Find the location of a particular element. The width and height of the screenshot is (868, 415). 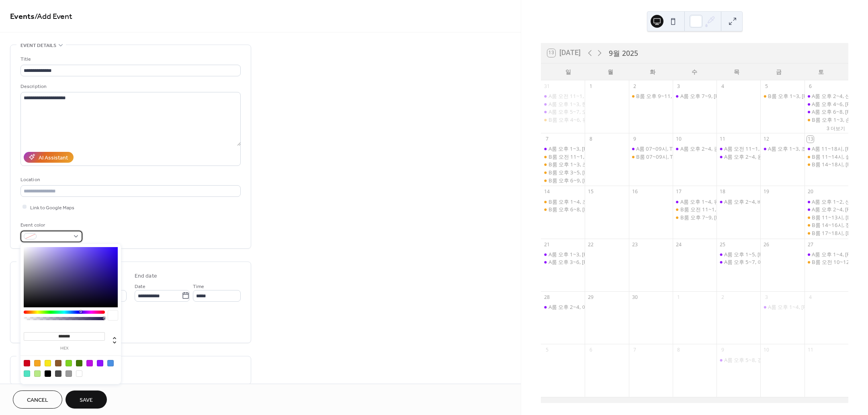

a: Cancel is located at coordinates (38, 399).